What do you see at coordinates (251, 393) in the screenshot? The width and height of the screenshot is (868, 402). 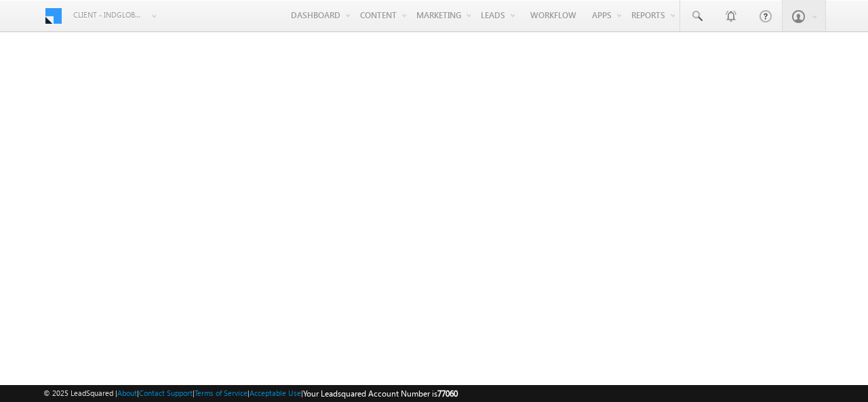 I see `span: © 2025 LeadSquared | | | | |` at bounding box center [251, 393].